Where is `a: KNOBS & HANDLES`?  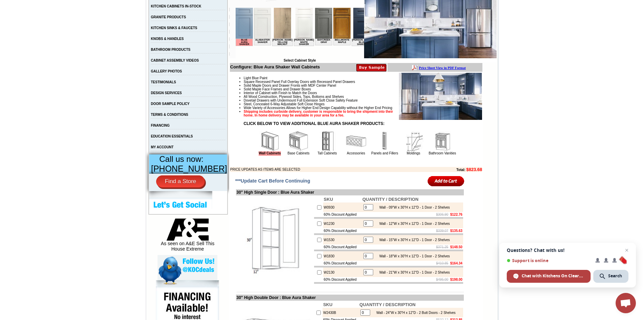
a: KNOBS & HANDLES is located at coordinates (167, 39).